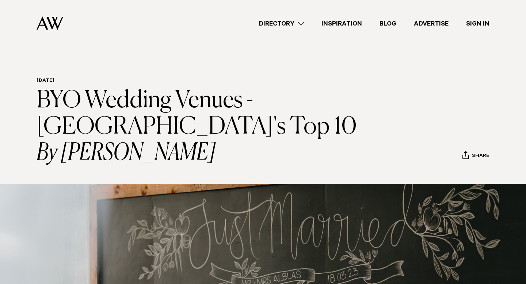  Describe the element at coordinates (480, 156) in the screenshot. I see `span: Share` at that location.